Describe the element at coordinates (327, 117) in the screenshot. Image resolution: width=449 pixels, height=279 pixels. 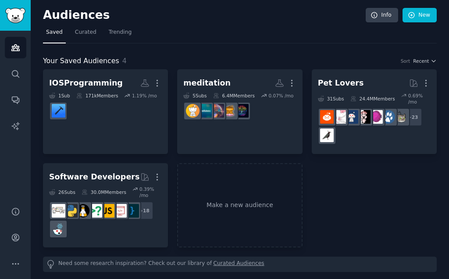
I see `img: BeardedDragons` at that location.